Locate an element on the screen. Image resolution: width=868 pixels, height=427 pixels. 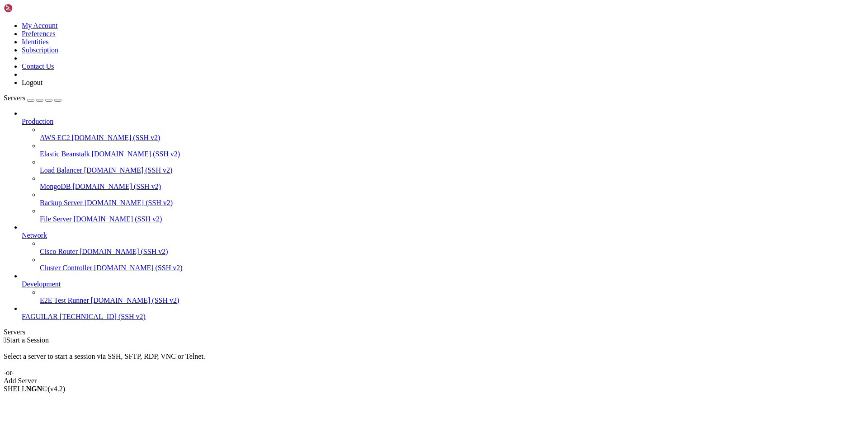
span: Load Balancer is located at coordinates (61, 170).